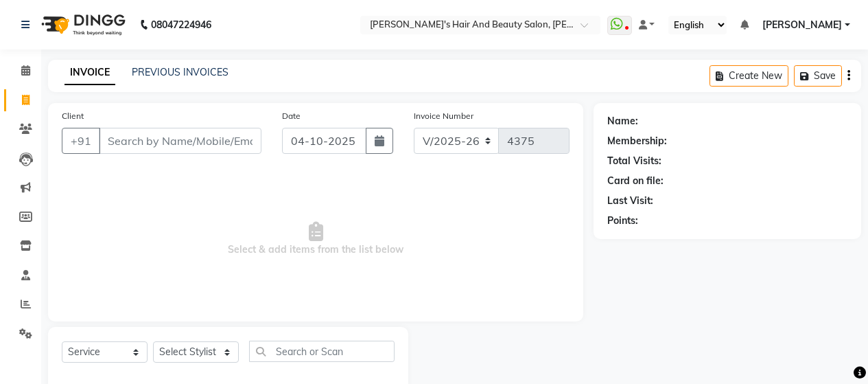  What do you see at coordinates (179, 72) in the screenshot?
I see `a: PREVIOUS INVOICES` at bounding box center [179, 72].